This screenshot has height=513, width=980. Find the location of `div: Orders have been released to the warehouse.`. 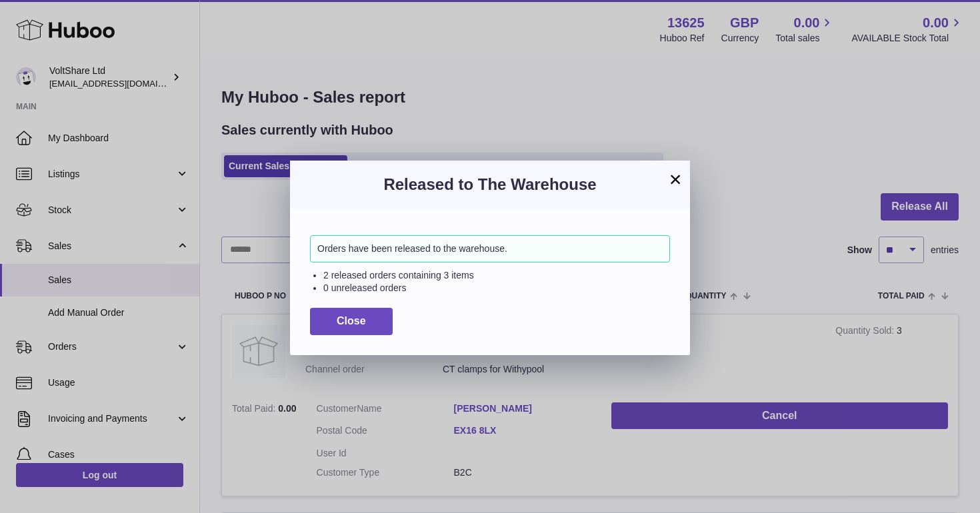

div: Orders have been released to the warehouse. is located at coordinates (490, 248).